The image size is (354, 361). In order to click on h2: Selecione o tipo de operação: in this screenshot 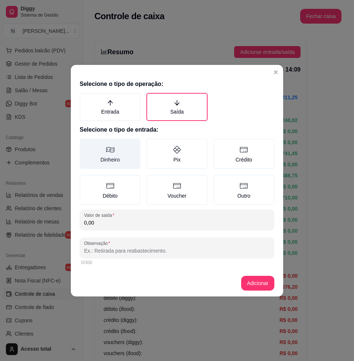, I will do `click(177, 84)`.